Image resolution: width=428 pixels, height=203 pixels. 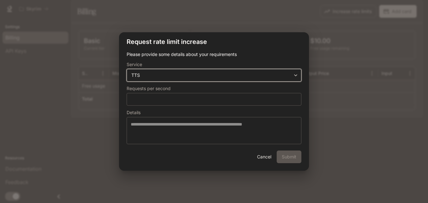 I want to click on p: Please provide some details about your requirements, so click(x=214, y=54).